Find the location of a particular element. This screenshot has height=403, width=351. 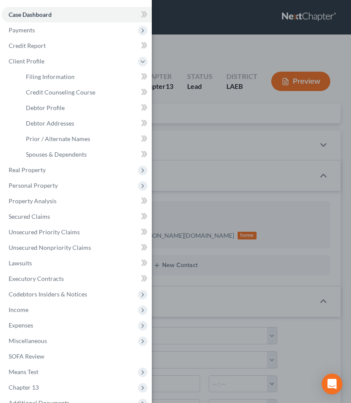

span: Case Dashboard is located at coordinates (30, 14).